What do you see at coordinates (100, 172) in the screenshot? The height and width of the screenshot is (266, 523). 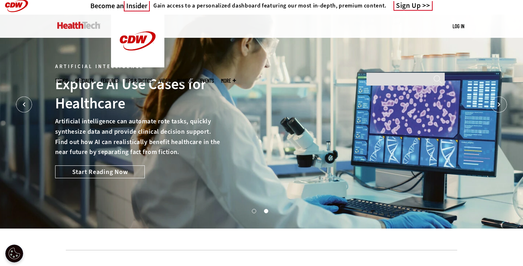 I see `a: Start Reading Now` at bounding box center [100, 172].